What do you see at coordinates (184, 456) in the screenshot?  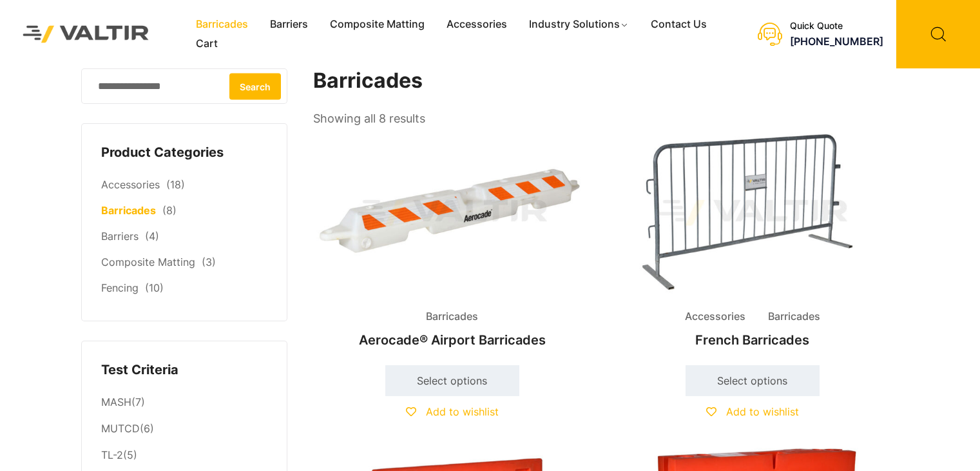 I see `li: (5)` at bounding box center [184, 456].